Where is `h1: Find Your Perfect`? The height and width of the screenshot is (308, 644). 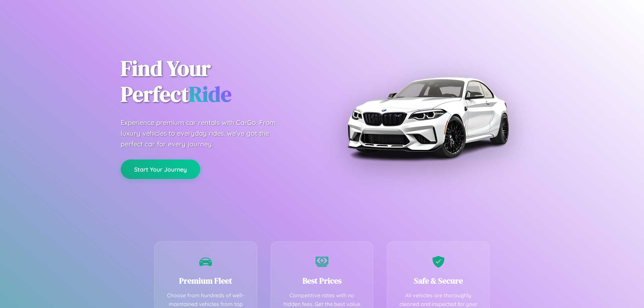 h1: Find Your Perfect is located at coordinates (216, 82).